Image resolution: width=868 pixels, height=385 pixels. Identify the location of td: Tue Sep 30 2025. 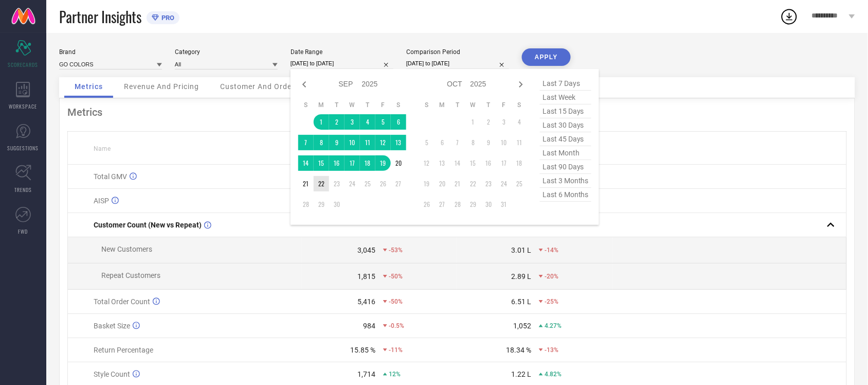
(337, 204).